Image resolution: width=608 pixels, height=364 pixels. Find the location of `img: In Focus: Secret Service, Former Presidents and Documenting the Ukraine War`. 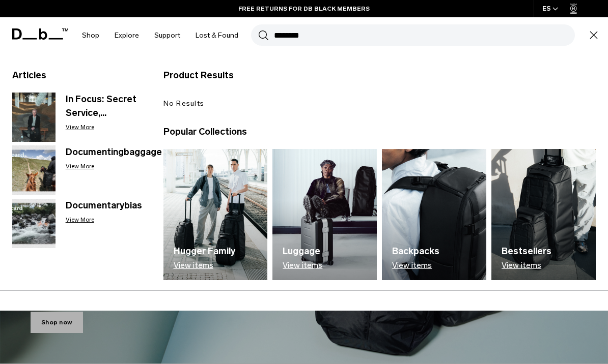

img: In Focus: Secret Service, Former Presidents and Documenting the Ukraine War is located at coordinates (34, 117).